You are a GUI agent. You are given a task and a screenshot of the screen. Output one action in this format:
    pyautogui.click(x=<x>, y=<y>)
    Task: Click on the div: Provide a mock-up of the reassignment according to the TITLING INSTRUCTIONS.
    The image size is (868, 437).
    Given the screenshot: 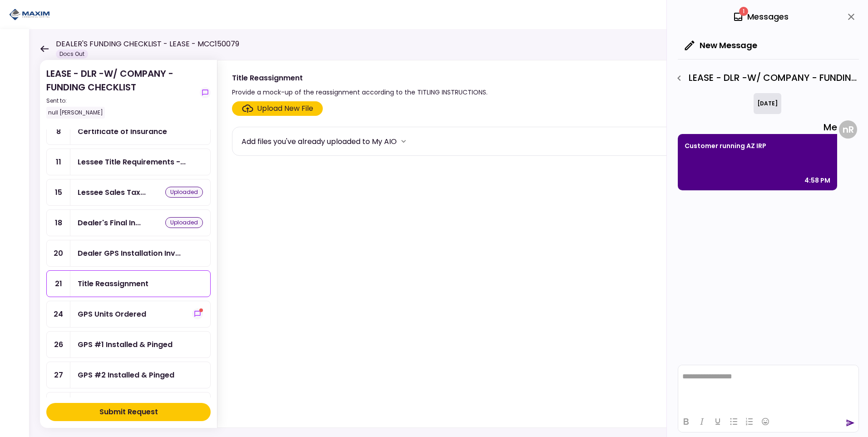 What is the action you would take?
    pyautogui.click(x=360, y=92)
    